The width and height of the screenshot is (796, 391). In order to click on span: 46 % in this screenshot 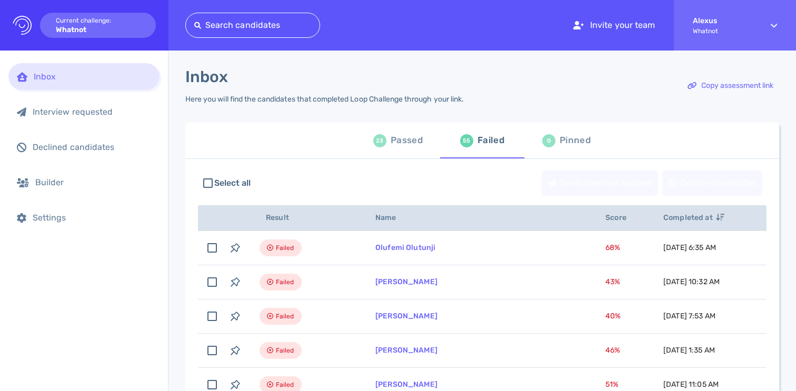, I will do `click(613, 350)`.